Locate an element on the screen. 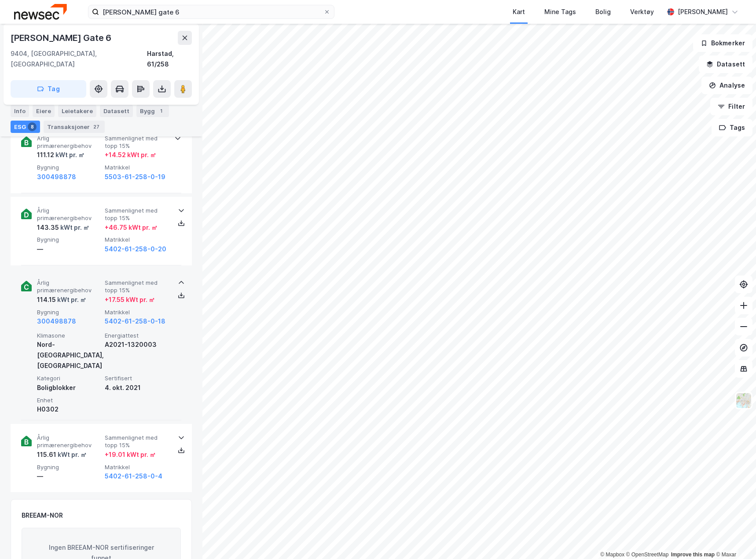  button: 5503-61-258-0-19 is located at coordinates (135, 177).